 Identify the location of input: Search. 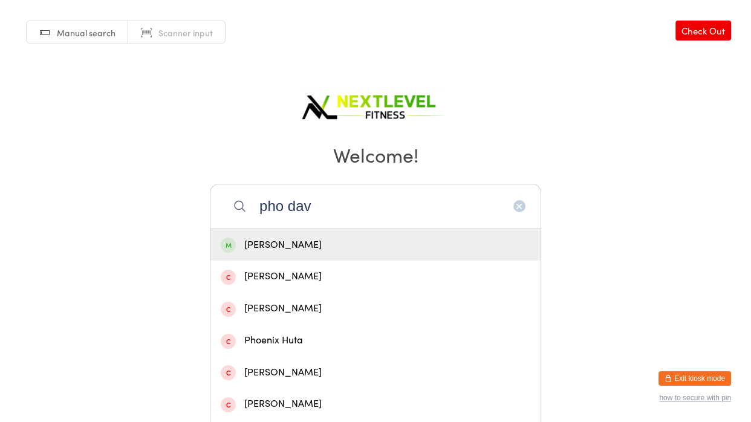
(376, 206).